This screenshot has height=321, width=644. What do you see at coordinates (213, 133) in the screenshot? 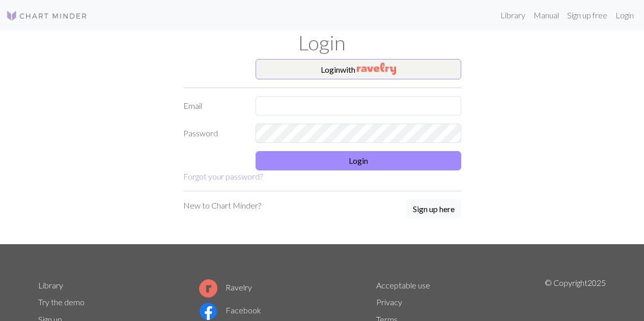
I see `label: Password` at bounding box center [213, 133].